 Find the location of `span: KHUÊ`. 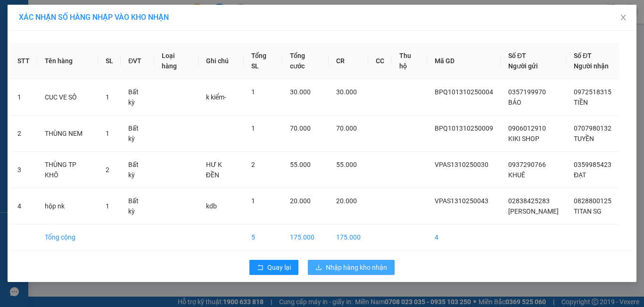

span: KHUÊ is located at coordinates (517, 175).